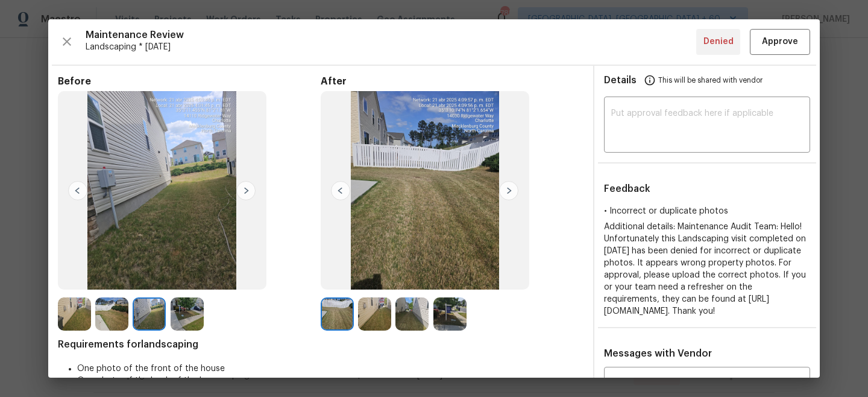 This screenshot has height=397, width=868. What do you see at coordinates (321, 344) in the screenshot?
I see `span: Requirements for landscaping` at bounding box center [321, 344].